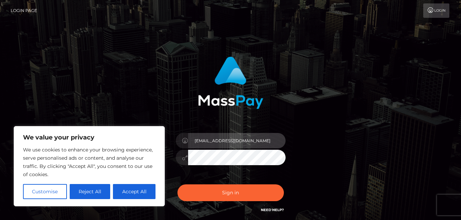 This screenshot has width=461, height=220. Describe the element at coordinates (272, 210) in the screenshot. I see `a: Need Help?` at that location.